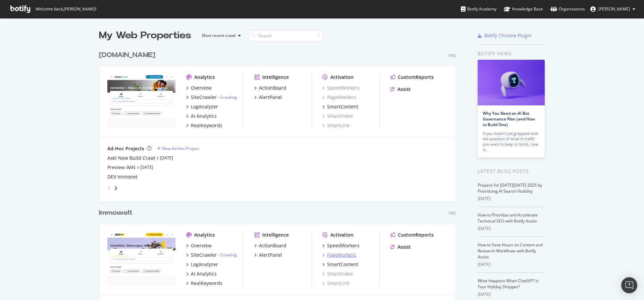  Describe the element at coordinates (479, 9) in the screenshot. I see `div: Botify Academy` at that location.